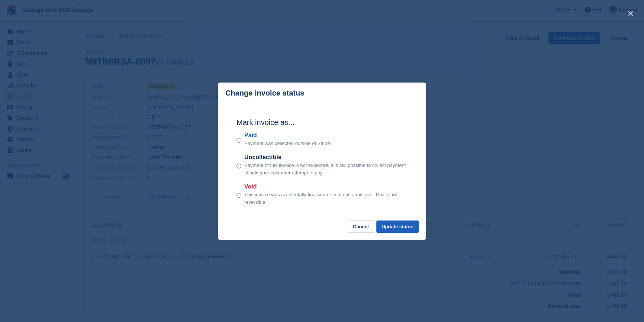 This screenshot has width=644, height=322. I want to click on button: Update status, so click(397, 226).